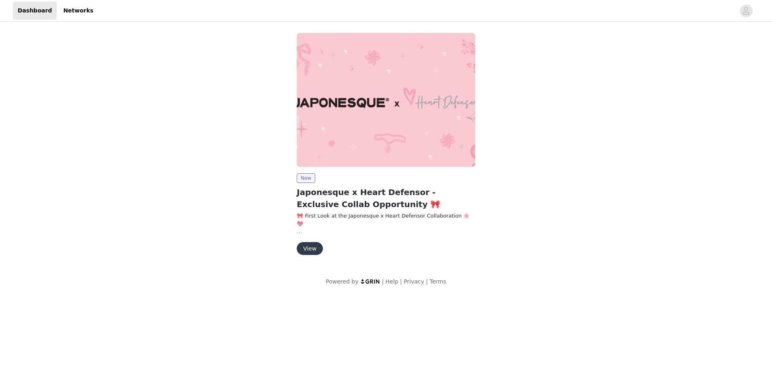 The height and width of the screenshot is (380, 772). Describe the element at coordinates (392, 282) in the screenshot. I see `a: Help` at that location.